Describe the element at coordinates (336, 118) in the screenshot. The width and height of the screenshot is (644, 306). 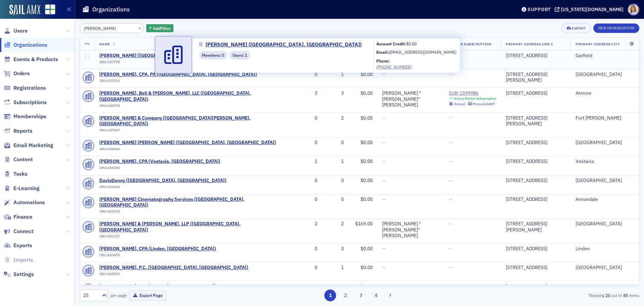
I see `div: 2` at that location.